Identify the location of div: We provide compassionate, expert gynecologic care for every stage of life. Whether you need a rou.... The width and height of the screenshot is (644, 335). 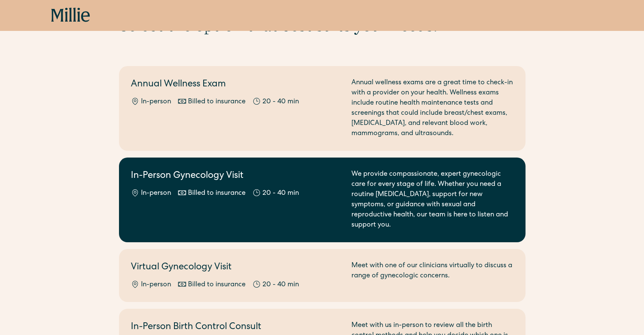
(432, 200).